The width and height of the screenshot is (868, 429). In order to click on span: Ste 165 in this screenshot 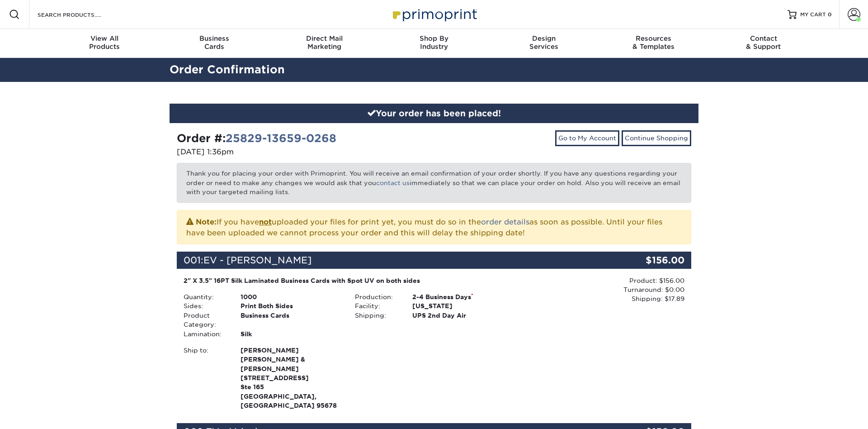, I will do `click(290, 387)`.